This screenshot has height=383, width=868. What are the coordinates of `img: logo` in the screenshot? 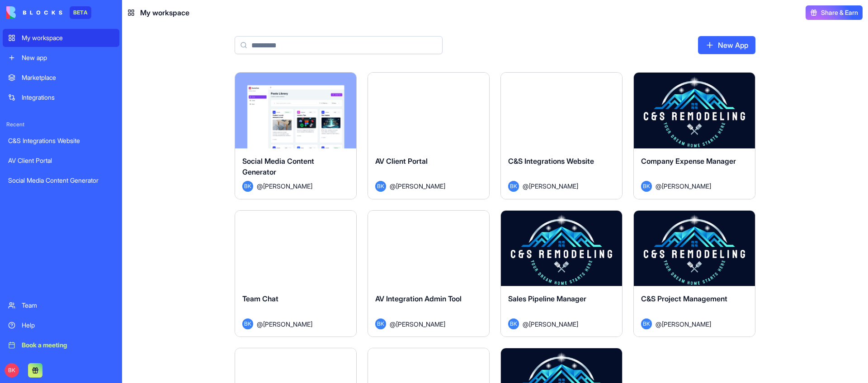 It's located at (35, 13).